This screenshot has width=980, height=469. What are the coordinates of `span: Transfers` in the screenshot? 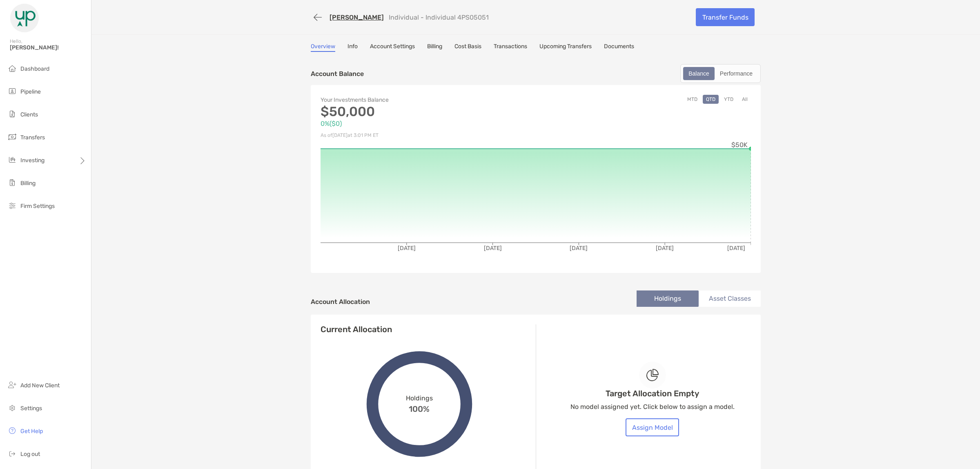 It's located at (33, 137).